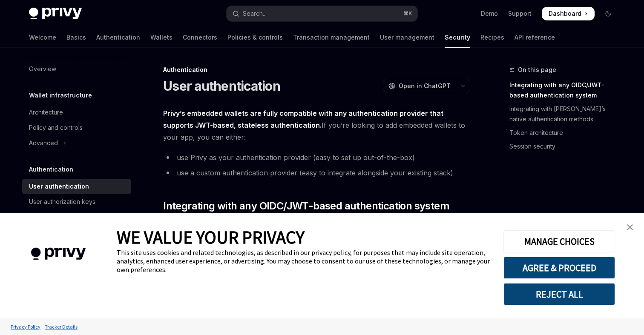 This screenshot has width=644, height=335. What do you see at coordinates (568, 14) in the screenshot?
I see `a: Dashboard` at bounding box center [568, 14].